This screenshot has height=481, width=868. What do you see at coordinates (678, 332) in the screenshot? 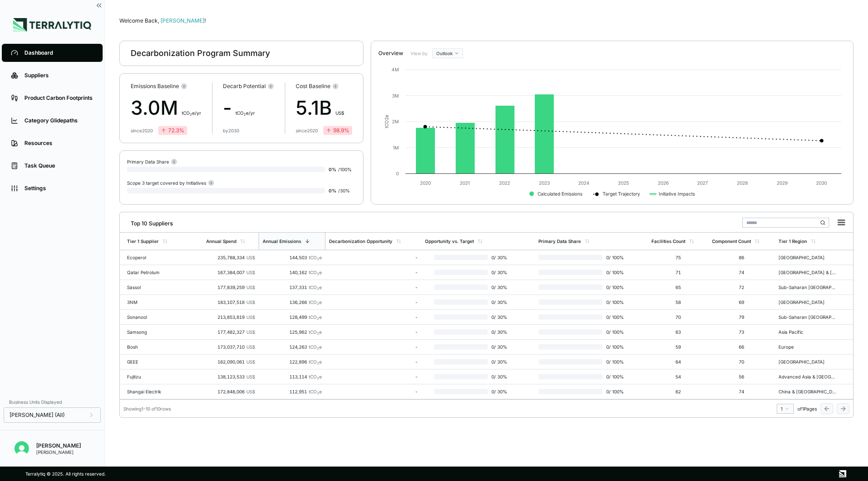
I see `div: 63` at bounding box center [678, 332].